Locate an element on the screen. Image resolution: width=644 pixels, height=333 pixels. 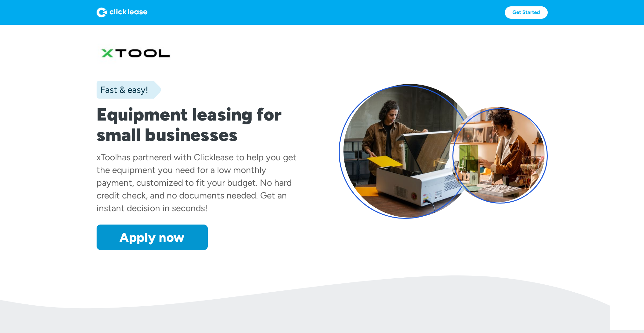
div: Fast & easy! is located at coordinates (122, 90).